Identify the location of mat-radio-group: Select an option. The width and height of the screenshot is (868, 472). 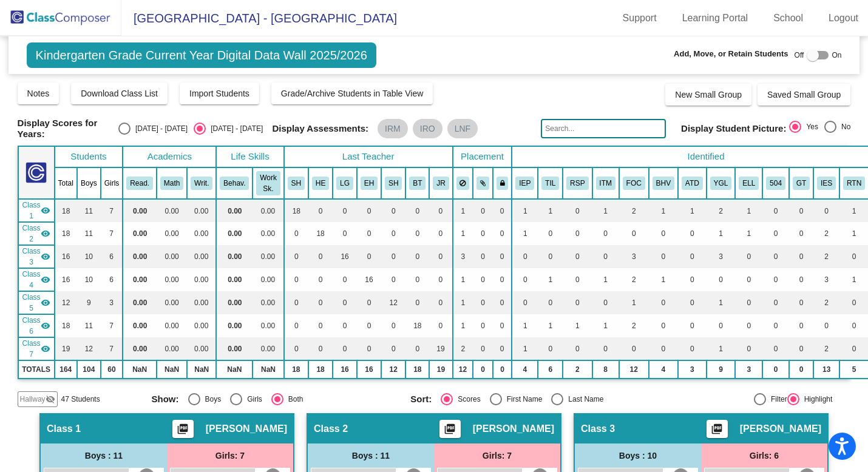
(191, 129).